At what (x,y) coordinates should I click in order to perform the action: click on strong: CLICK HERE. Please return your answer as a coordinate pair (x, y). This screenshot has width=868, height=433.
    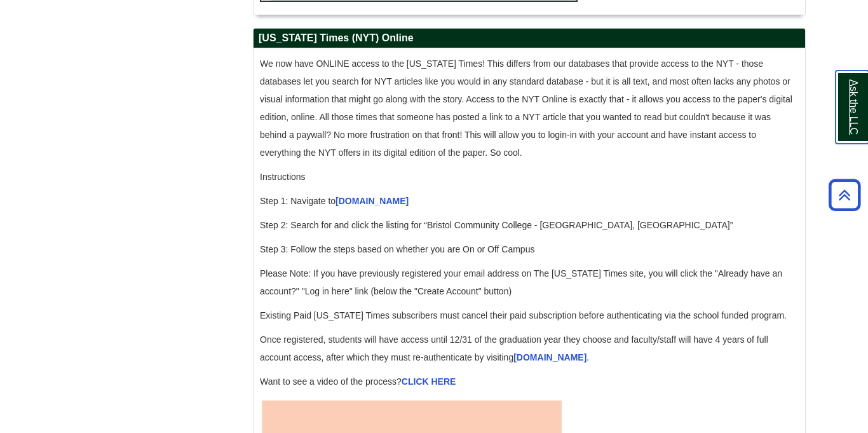
    Looking at the image, I should click on (429, 381).